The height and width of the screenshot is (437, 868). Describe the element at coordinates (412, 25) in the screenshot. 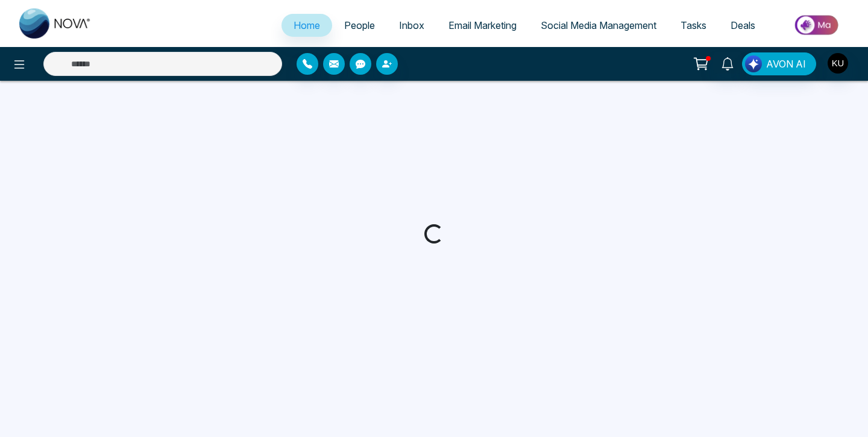

I see `a: Inbox` at that location.